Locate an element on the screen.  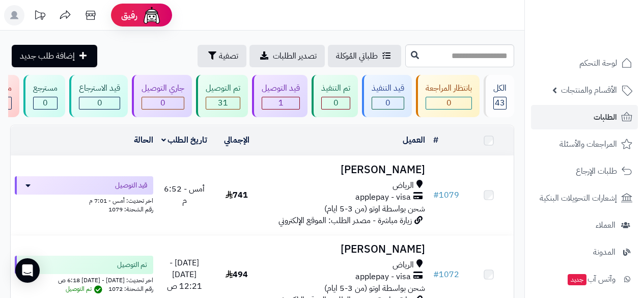
a: إضافة طلب جديد is located at coordinates (54, 56).